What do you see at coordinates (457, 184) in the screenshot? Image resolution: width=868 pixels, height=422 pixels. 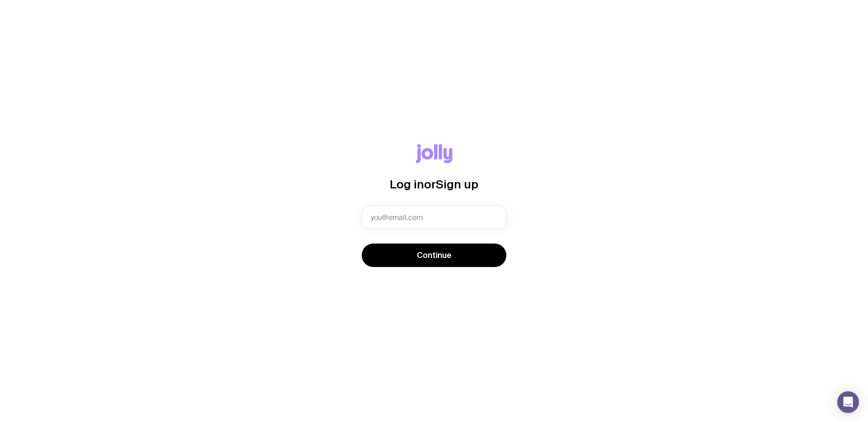 I see `span: Sign up` at bounding box center [457, 184].